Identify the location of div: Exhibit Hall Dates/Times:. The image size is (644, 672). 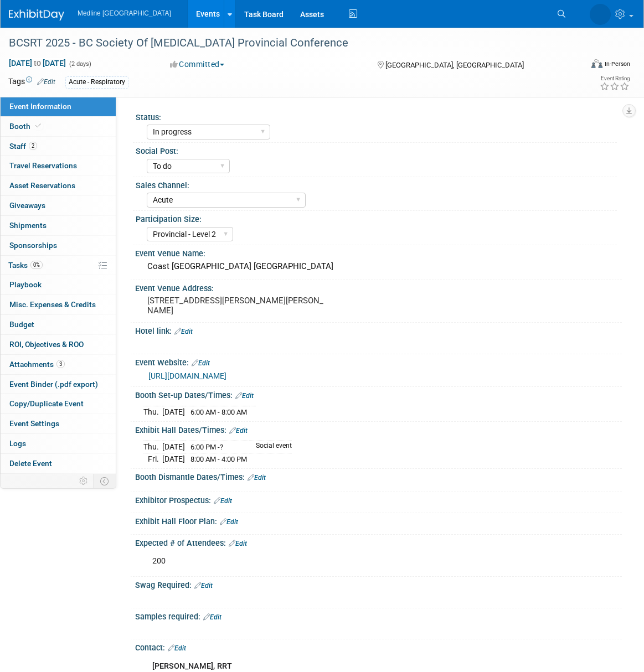
(378, 429).